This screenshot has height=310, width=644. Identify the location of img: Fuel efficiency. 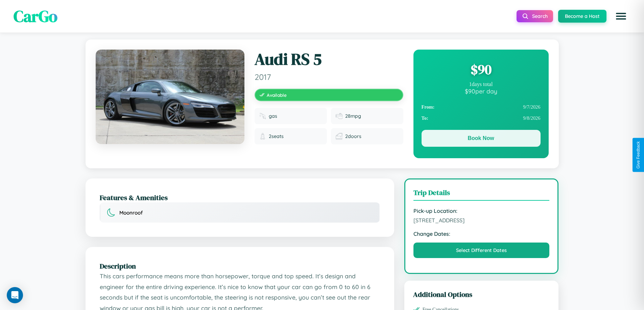
(339, 116).